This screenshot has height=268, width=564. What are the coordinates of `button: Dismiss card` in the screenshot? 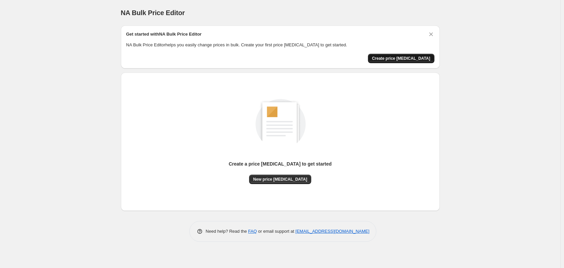 It's located at (431, 34).